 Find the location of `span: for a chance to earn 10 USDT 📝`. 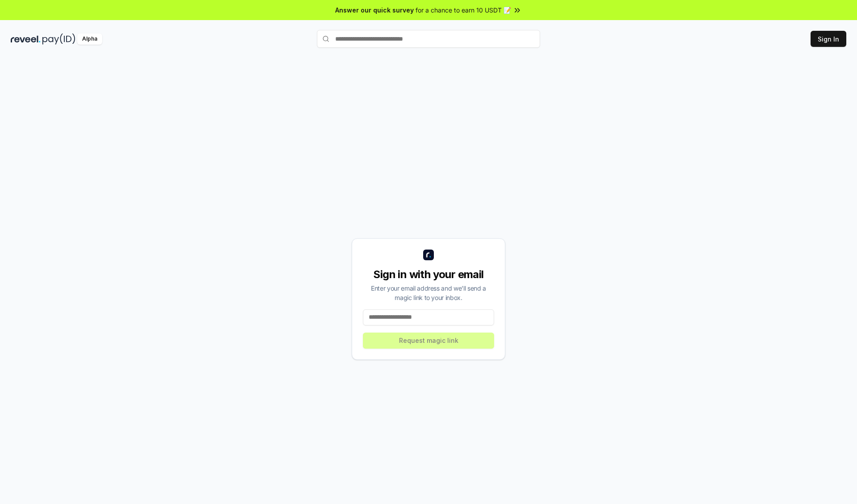

span: for a chance to earn 10 USDT 📝 is located at coordinates (463, 10).